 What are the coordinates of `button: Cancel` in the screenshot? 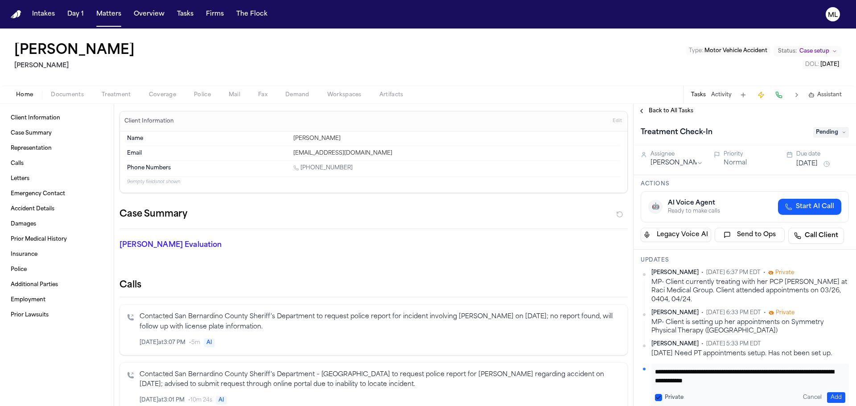 It's located at (812, 398).